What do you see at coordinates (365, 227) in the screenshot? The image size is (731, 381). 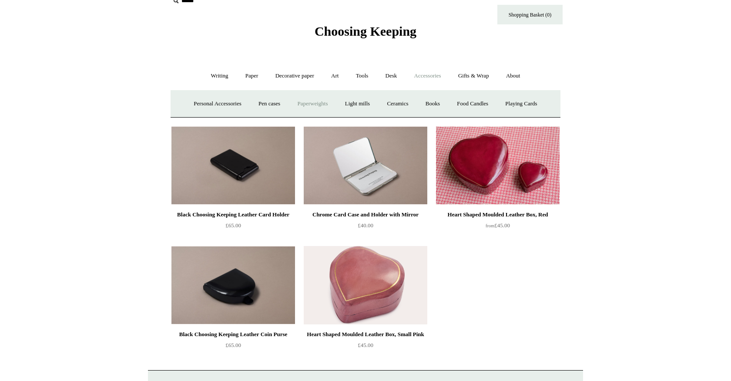 I see `a: Chrome Card Case and Holder with Mirror £40.00` at bounding box center [365, 227].